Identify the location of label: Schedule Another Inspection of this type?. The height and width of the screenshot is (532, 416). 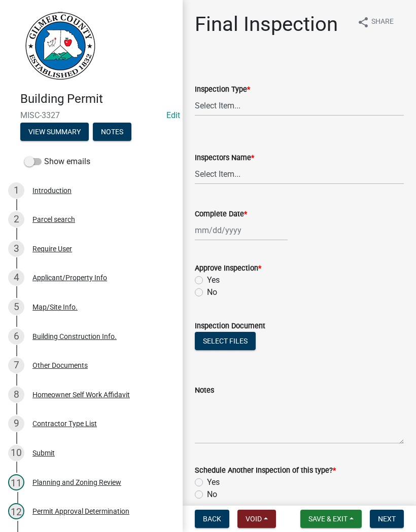
(265, 470).